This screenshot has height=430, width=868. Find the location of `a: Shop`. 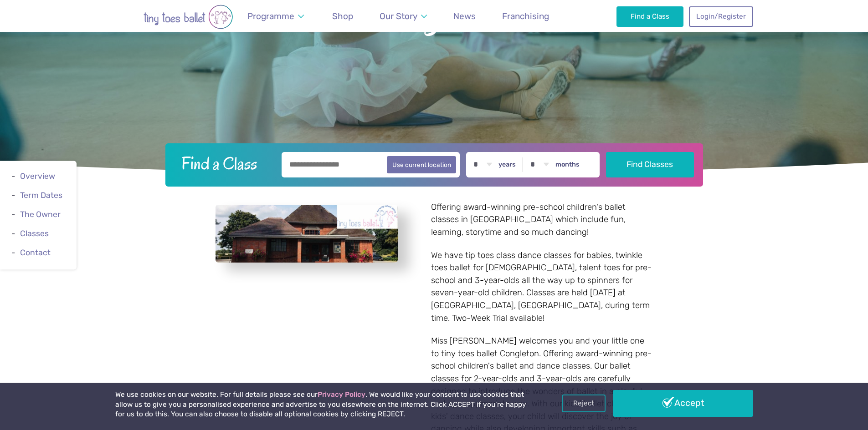

a: Shop is located at coordinates (342, 16).